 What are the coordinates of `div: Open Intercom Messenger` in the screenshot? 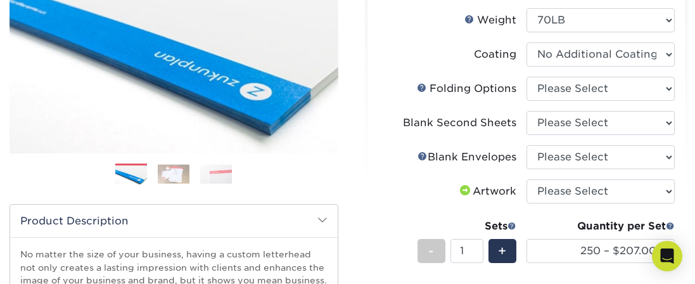 It's located at (667, 256).